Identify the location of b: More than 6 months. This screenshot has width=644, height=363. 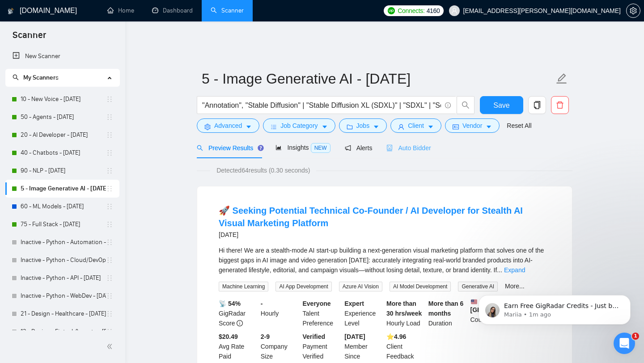
(446, 309).